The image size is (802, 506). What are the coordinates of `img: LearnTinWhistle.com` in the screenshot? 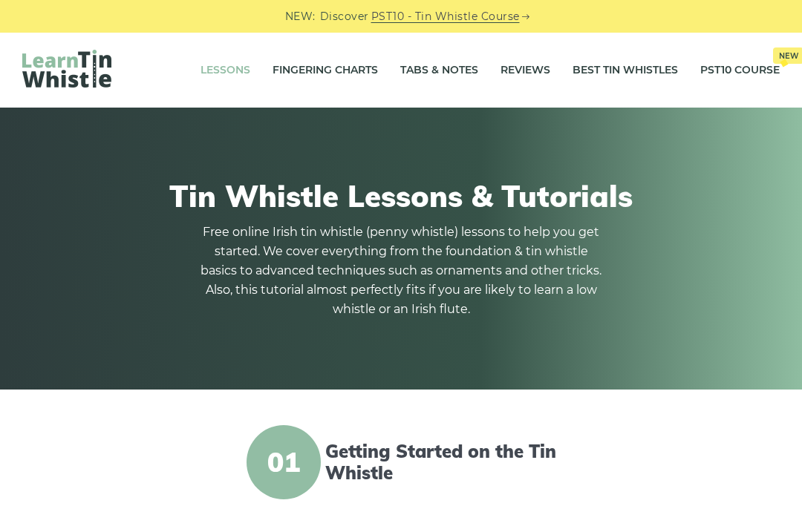 It's located at (67, 68).